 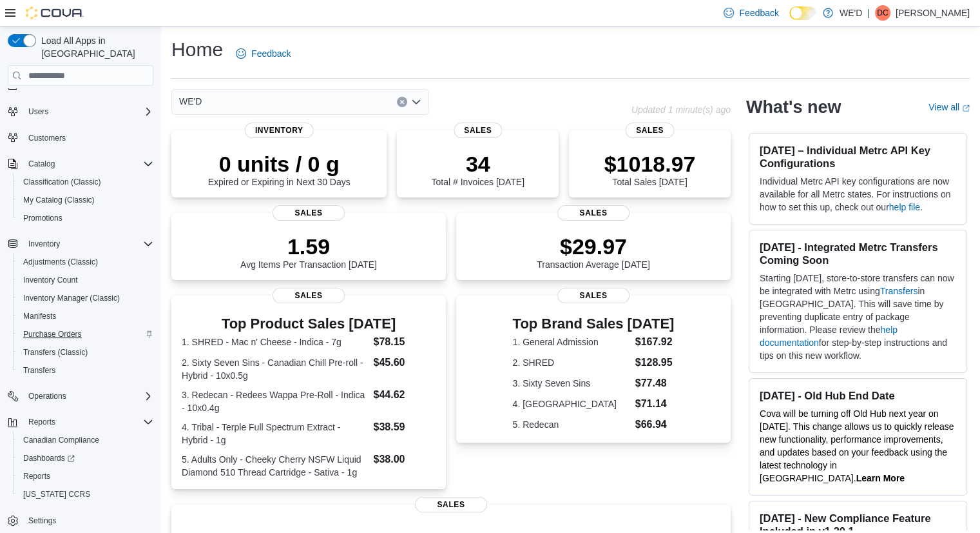 What do you see at coordinates (655, 363) in the screenshot?
I see `dd: $128.95` at bounding box center [655, 363].